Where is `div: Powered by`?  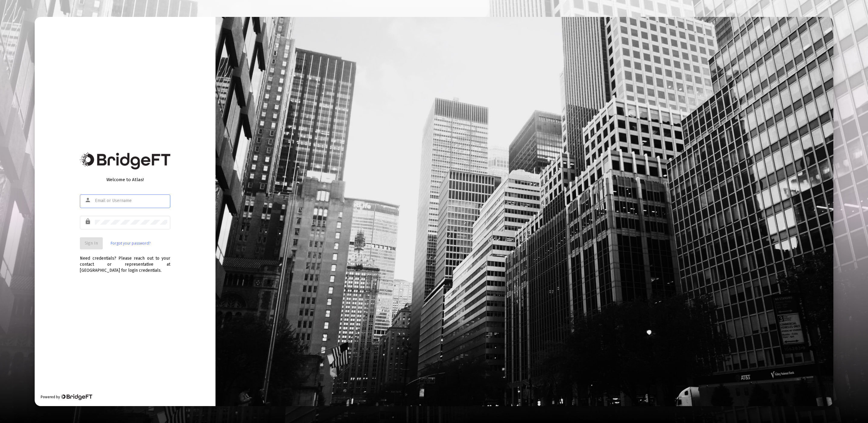
div: Powered by is located at coordinates (66, 397).